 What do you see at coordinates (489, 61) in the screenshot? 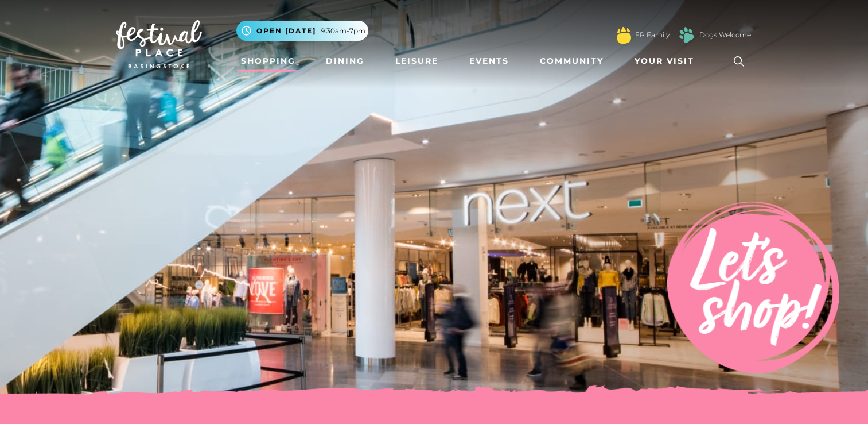
I see `a: Events` at bounding box center [489, 61].